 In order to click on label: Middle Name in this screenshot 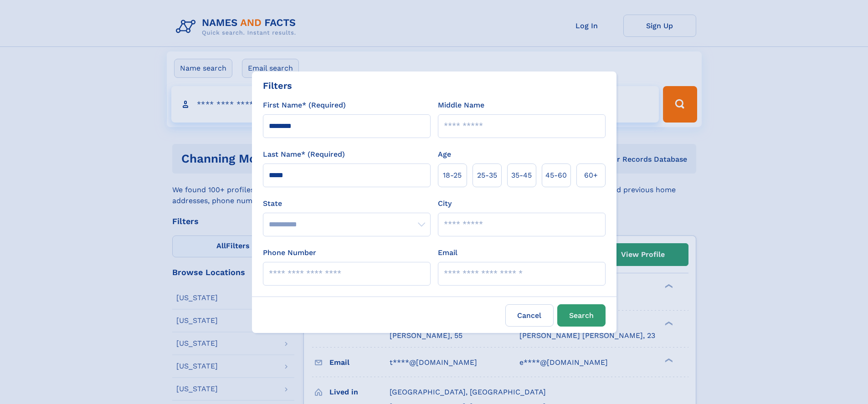, I will do `click(462, 105)`.